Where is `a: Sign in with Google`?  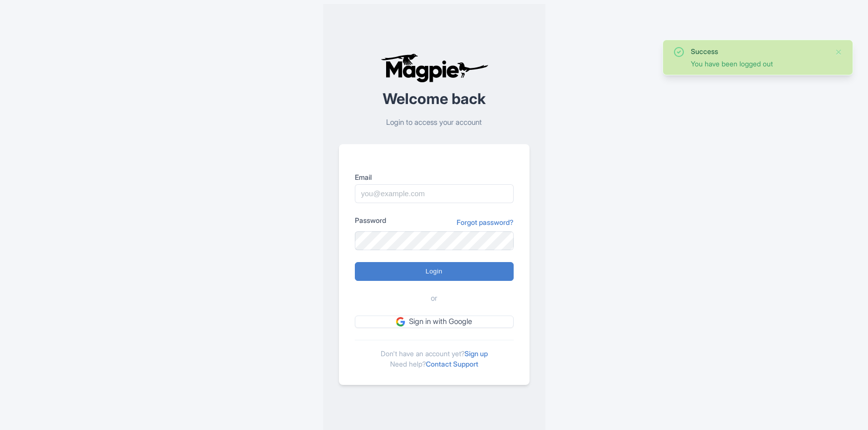 a: Sign in with Google is located at coordinates (434, 322).